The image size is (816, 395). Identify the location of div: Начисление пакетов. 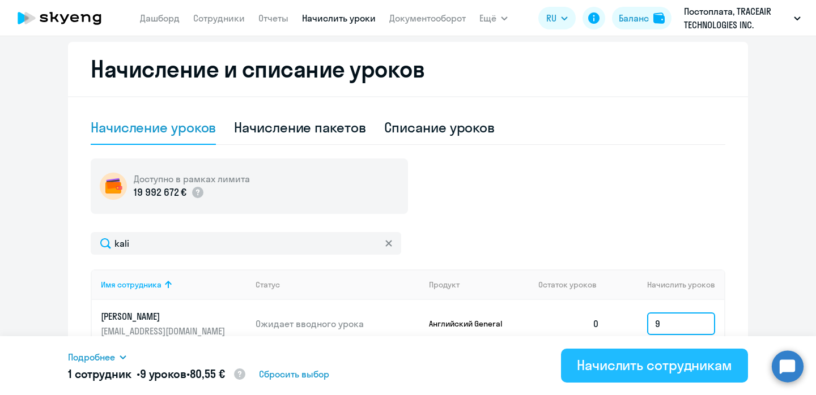
(300, 127).